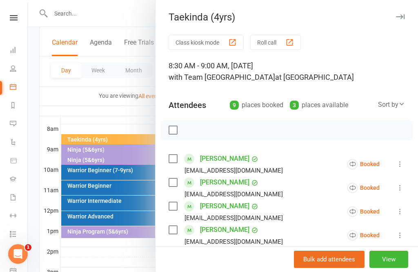  Describe the element at coordinates (187, 105) in the screenshot. I see `div: Attendees` at that location.